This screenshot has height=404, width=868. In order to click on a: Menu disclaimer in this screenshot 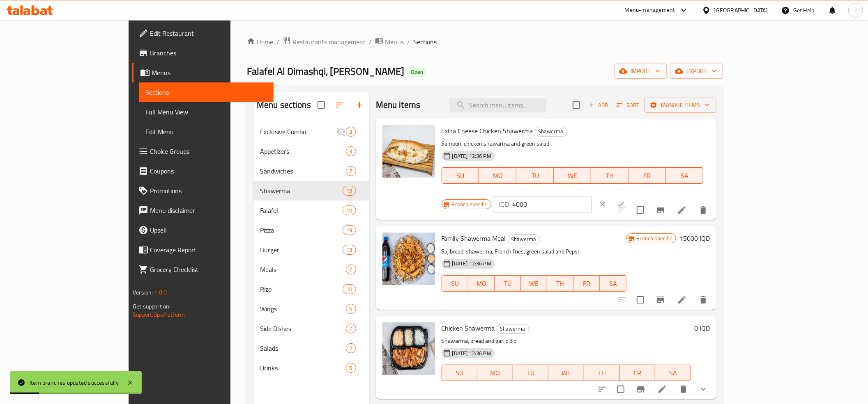, I will do `click(203, 211)`.